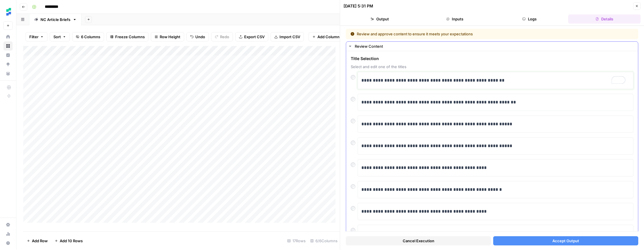 This screenshot has height=250, width=644. What do you see at coordinates (8, 225) in the screenshot?
I see `a: Settings` at bounding box center [8, 225].